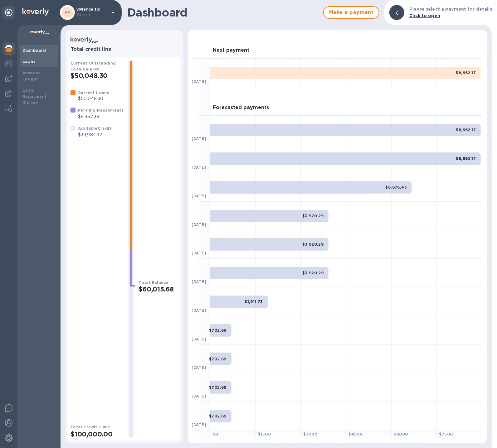 The width and height of the screenshot is (497, 448). Describe the element at coordinates (9, 64) in the screenshot. I see `img: Foreign exchange` at that location.